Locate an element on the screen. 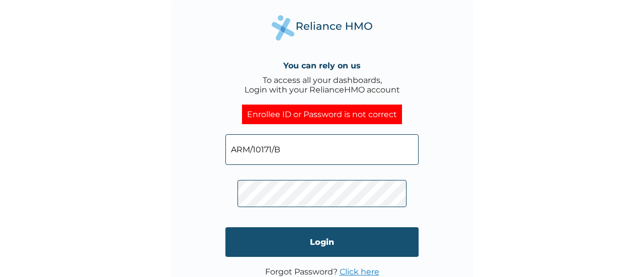 Image resolution: width=644 pixels, height=277 pixels. div: To access all your dashboards, Login with your RelianceHMO account is located at coordinates (322, 85).